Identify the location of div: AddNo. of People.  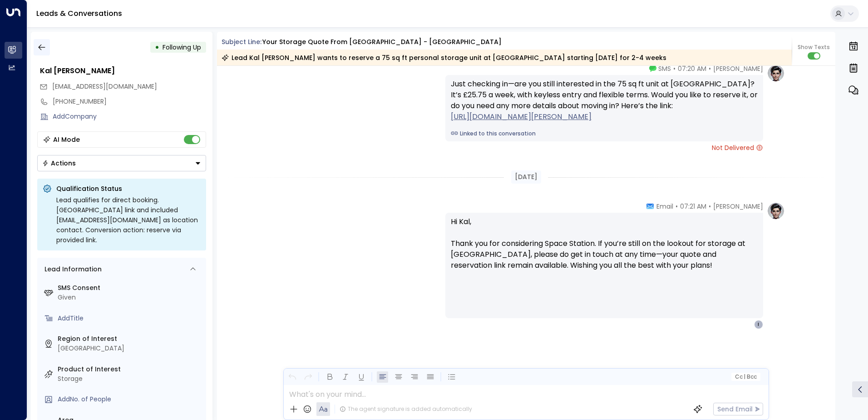
(130, 399).